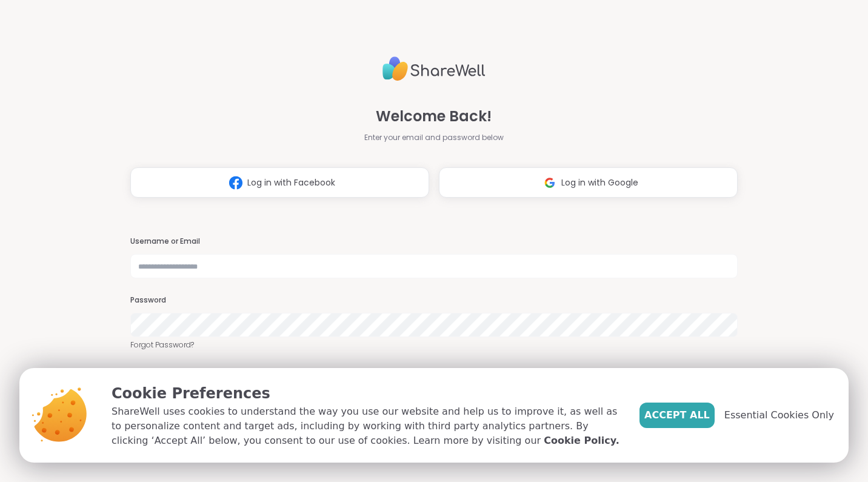 The height and width of the screenshot is (482, 868). I want to click on button: Log in with Google, so click(588, 183).